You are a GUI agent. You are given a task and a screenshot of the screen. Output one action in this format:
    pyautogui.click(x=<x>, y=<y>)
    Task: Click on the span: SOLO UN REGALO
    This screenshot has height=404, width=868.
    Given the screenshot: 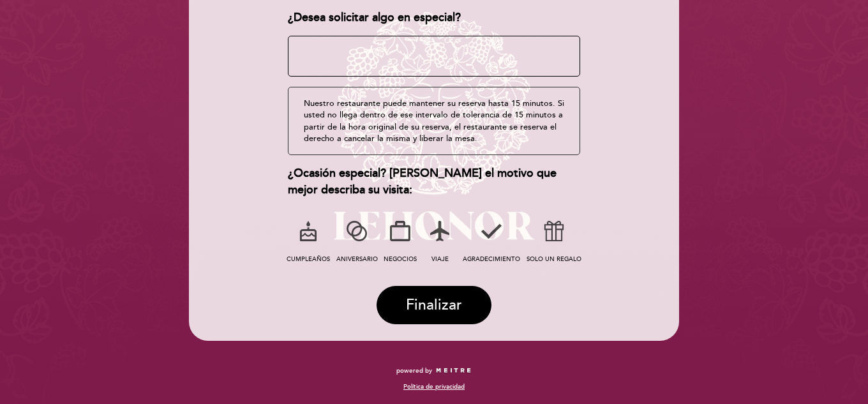 What is the action you would take?
    pyautogui.click(x=554, y=259)
    